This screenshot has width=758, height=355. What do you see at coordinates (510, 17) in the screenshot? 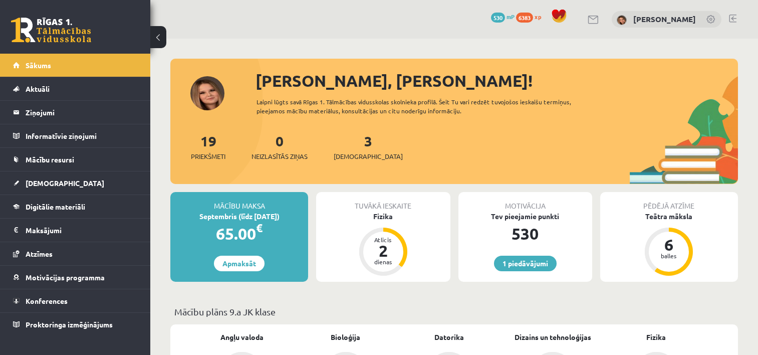
I see `span: mP` at bounding box center [510, 17].